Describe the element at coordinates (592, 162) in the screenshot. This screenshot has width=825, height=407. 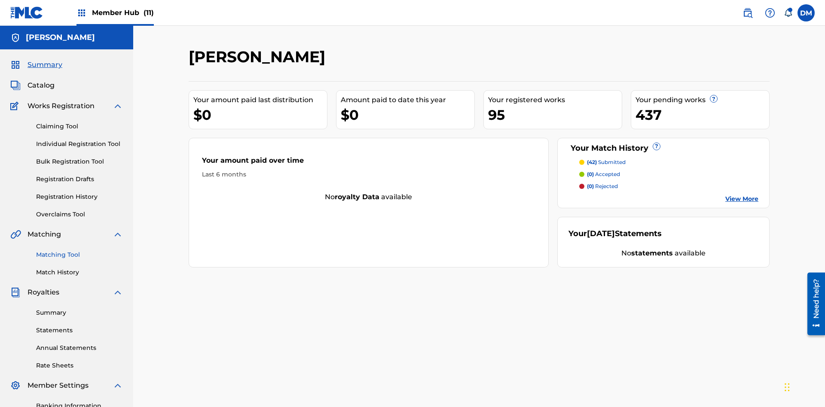
I see `span: (42)` at that location.